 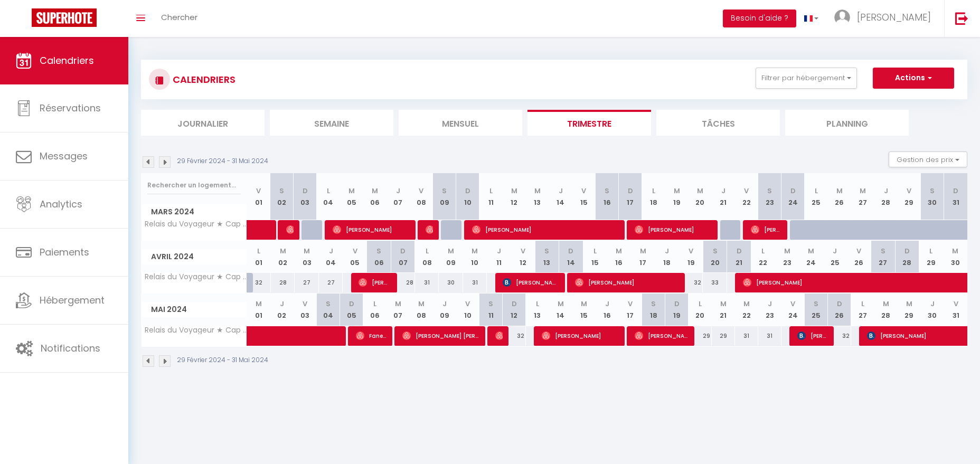 What do you see at coordinates (259, 310) in the screenshot?
I see `th: 01` at bounding box center [259, 310].